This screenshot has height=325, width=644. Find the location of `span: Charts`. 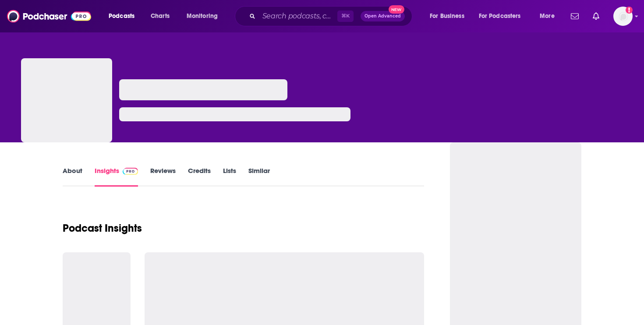

span: Charts is located at coordinates (160, 16).